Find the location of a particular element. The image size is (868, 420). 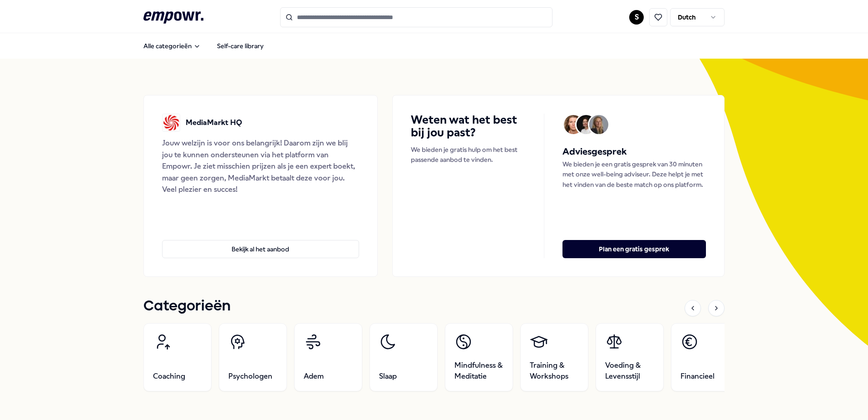

span: Psychologen is located at coordinates (250, 377).